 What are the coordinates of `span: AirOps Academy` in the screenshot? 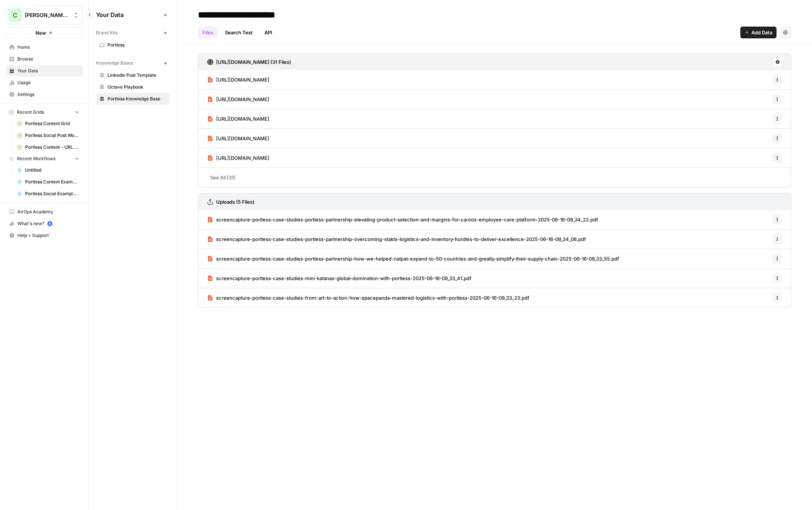 It's located at (48, 212).